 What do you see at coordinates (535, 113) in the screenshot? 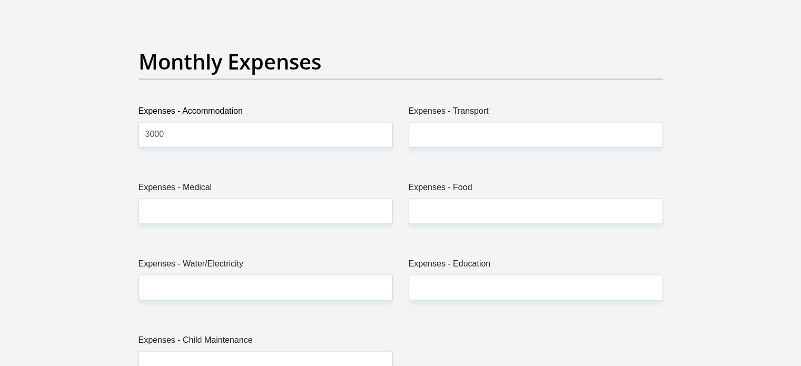
I see `label: Expenses - Transport` at bounding box center [535, 113].